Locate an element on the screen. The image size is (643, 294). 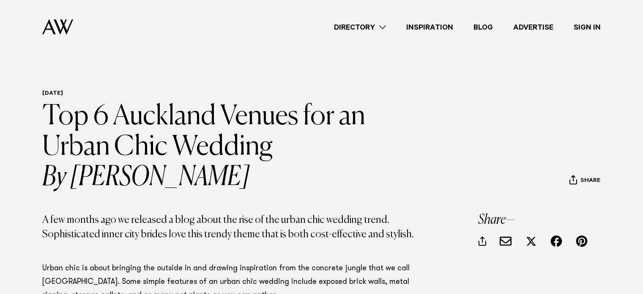
h1: Top 6 Auckland Venues for an Urban Chic Wedding is located at coordinates (238, 147).